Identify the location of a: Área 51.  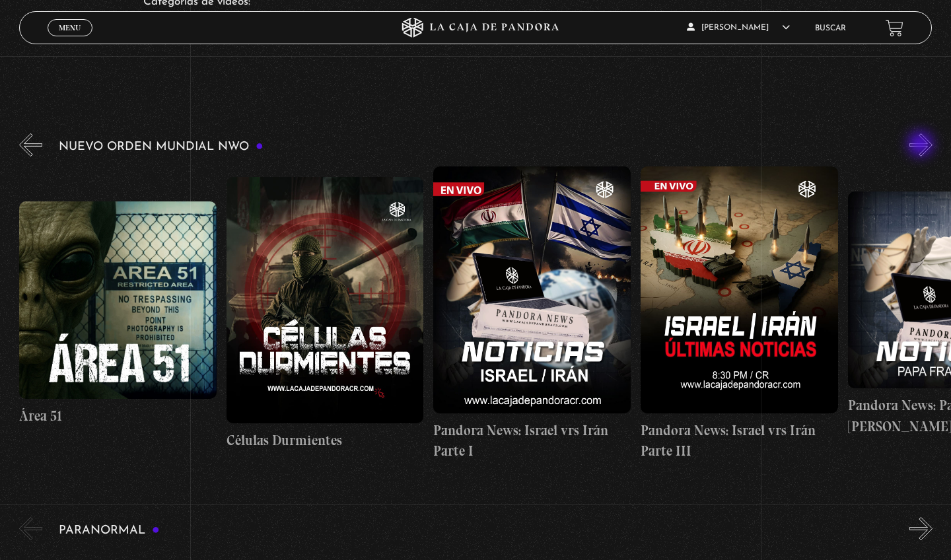
(118, 314).